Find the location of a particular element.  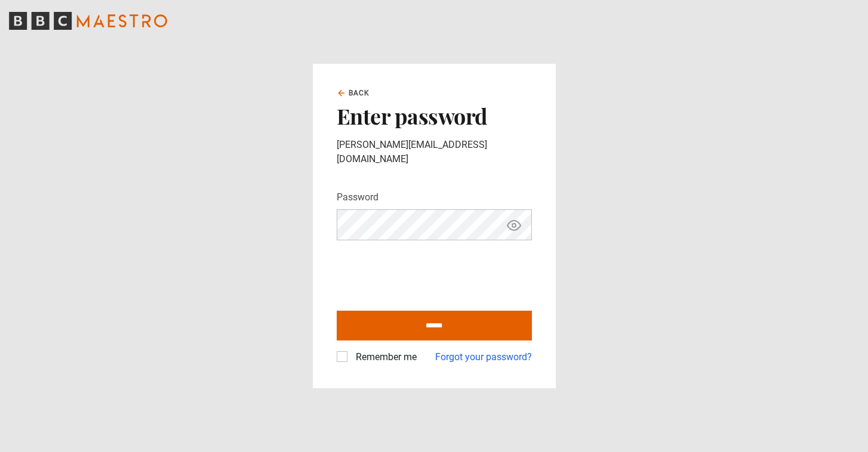

svg: BBC Maestro is located at coordinates (88, 21).